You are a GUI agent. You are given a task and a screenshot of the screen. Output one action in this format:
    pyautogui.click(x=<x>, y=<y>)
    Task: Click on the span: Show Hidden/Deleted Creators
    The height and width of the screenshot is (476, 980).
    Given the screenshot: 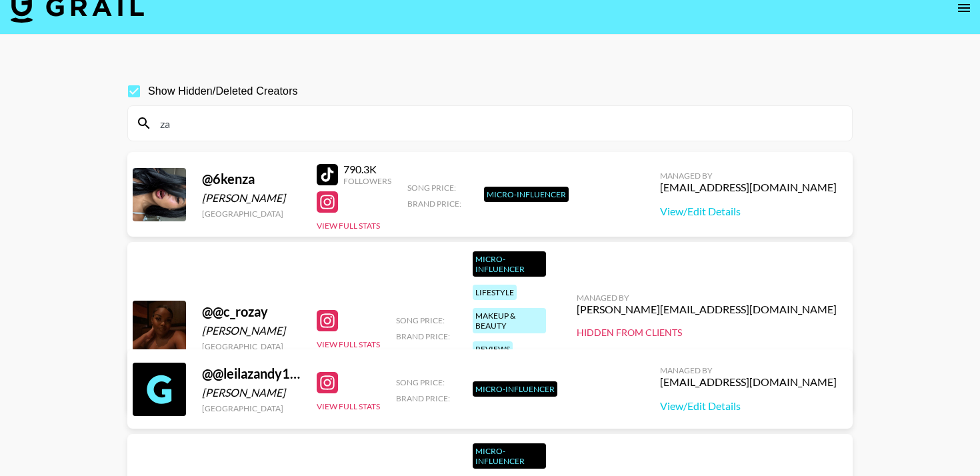 What is the action you would take?
    pyautogui.click(x=223, y=91)
    